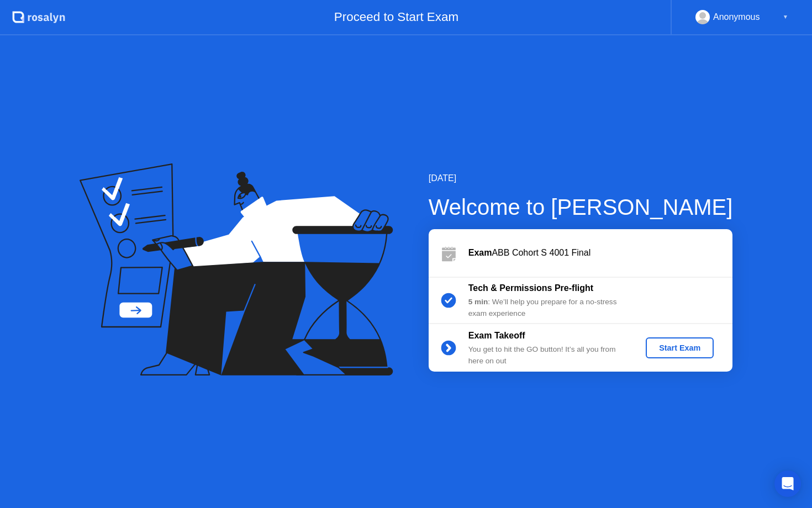 This screenshot has width=812, height=508. Describe the element at coordinates (736, 17) in the screenshot. I see `div: Anonymous` at that location.